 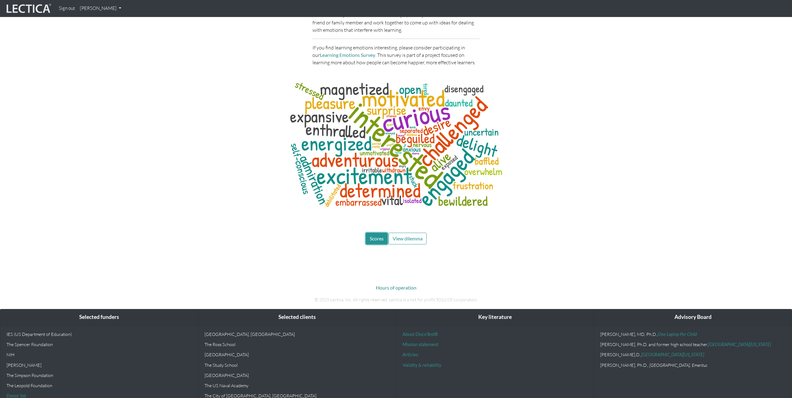 I want to click on a: Mission statement, so click(x=420, y=345).